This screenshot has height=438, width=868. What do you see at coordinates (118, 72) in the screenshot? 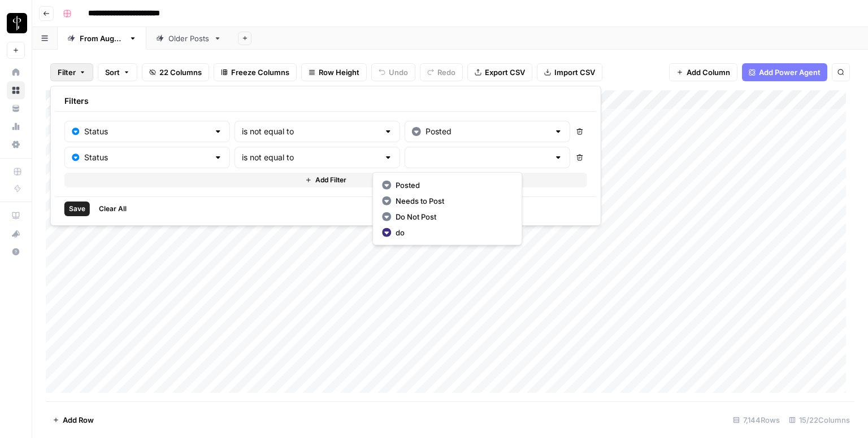
I see `button: Sort` at bounding box center [118, 72].